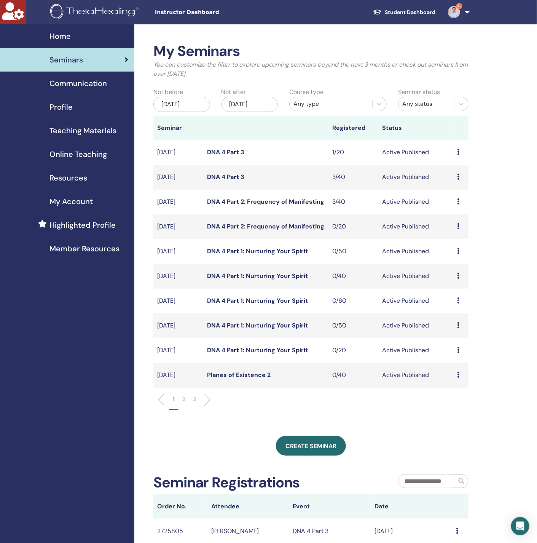  I want to click on span: Seminars, so click(66, 60).